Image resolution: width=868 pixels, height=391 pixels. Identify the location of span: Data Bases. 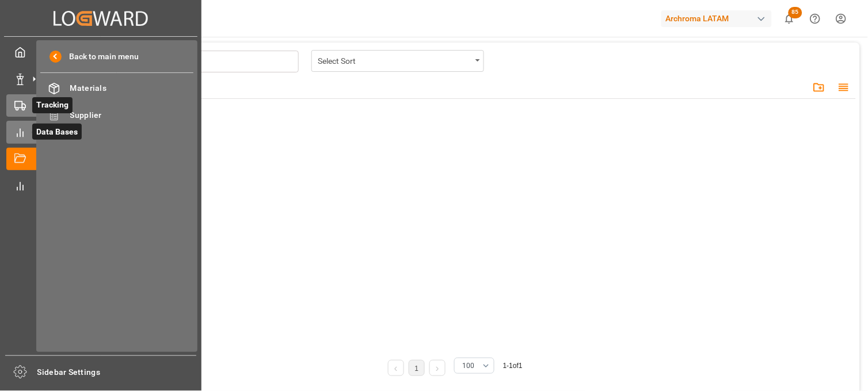
(57, 132).